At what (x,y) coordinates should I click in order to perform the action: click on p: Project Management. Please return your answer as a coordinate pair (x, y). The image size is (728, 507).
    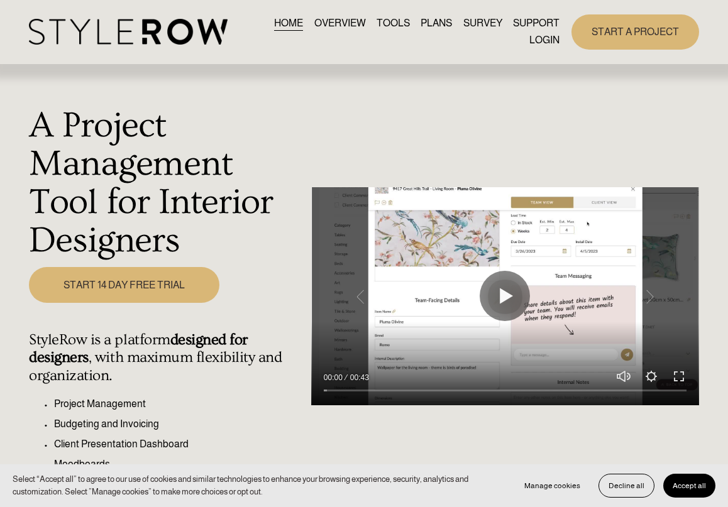
    Looking at the image, I should click on (179, 404).